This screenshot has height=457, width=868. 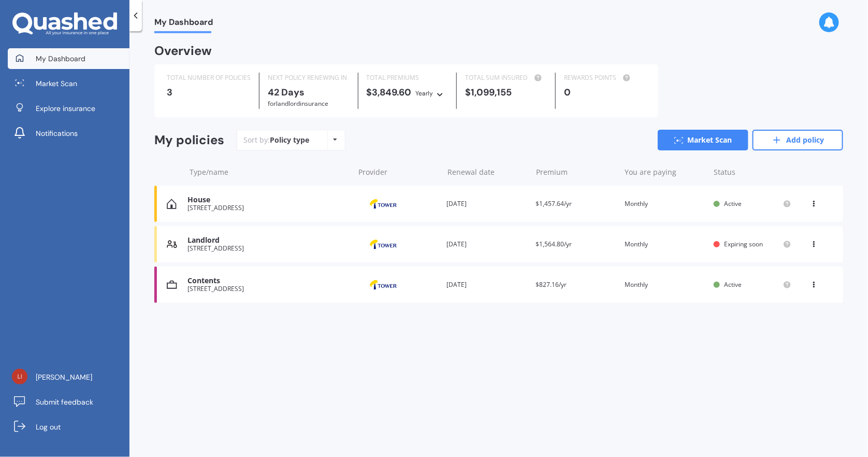 I want to click on span: Log out, so click(x=48, y=426).